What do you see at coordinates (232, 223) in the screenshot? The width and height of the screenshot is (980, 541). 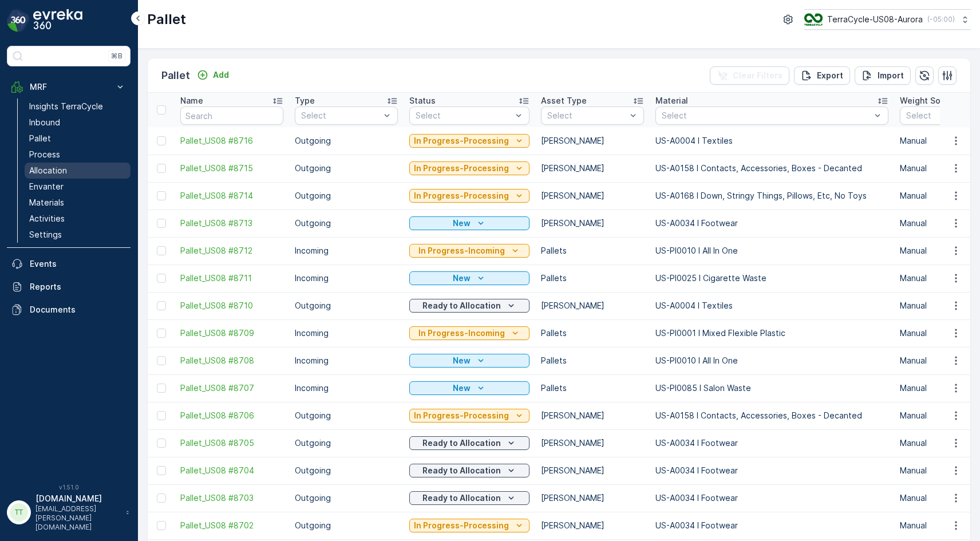 I see `span: Pallet_US08 #8713` at bounding box center [232, 223].